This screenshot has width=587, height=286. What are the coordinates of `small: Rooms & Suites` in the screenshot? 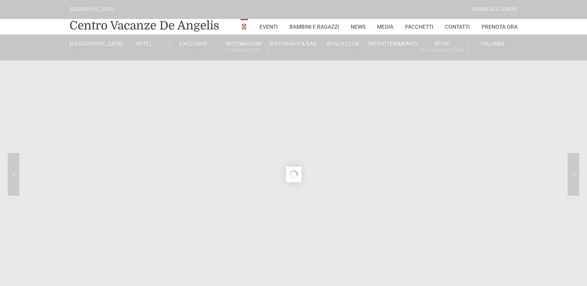 It's located at (243, 50).